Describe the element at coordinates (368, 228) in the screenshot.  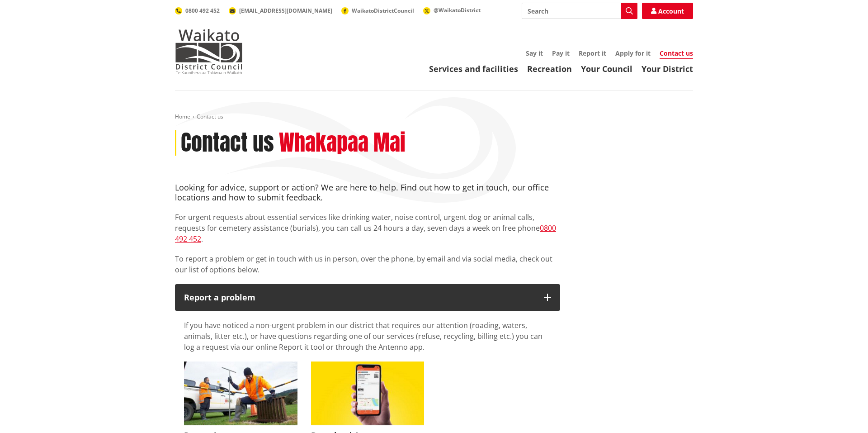
I see `p: For urgent requests about essential services like drinking water, noise control, urgent dog or an...` at that location.